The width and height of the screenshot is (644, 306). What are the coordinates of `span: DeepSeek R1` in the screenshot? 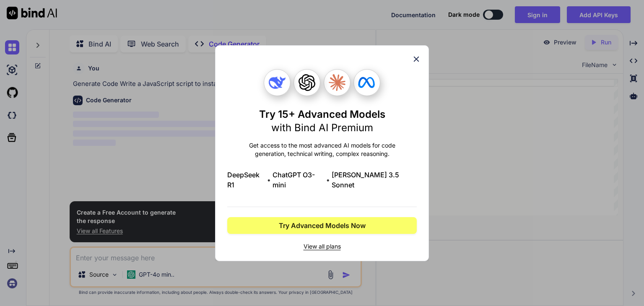 It's located at (246, 179).